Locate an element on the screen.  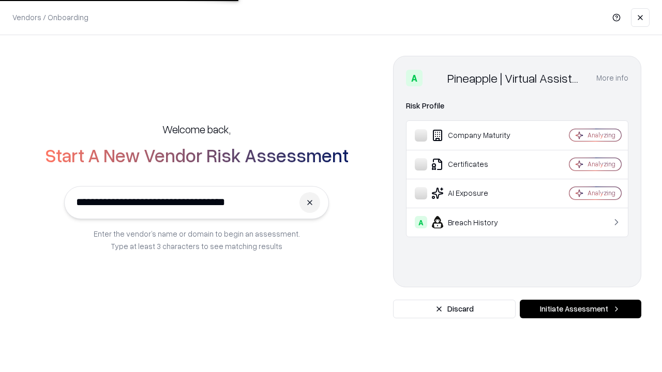
p: Enter the vendor’s name or domain to begin an assessment. Type at least 3 characters to see match... is located at coordinates (197, 240).